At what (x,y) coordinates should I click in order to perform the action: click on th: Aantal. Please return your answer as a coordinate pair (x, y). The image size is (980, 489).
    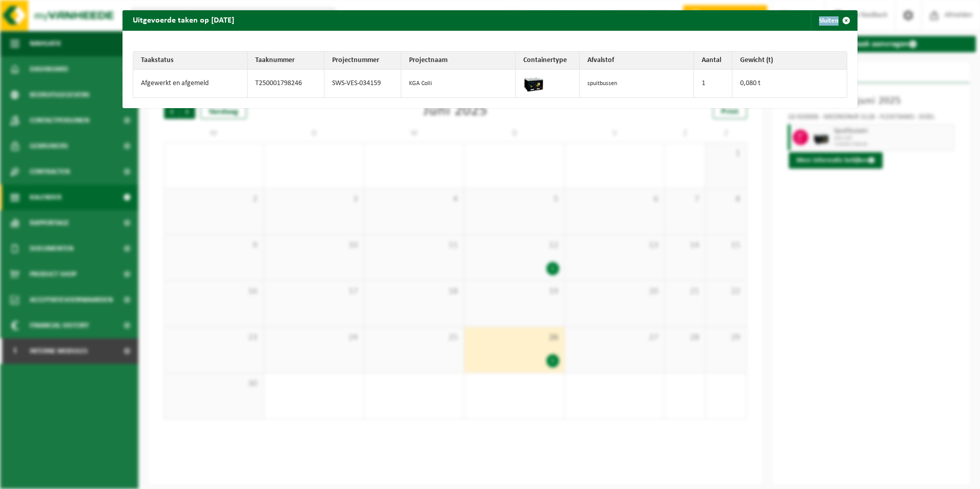
    Looking at the image, I should click on (713, 60).